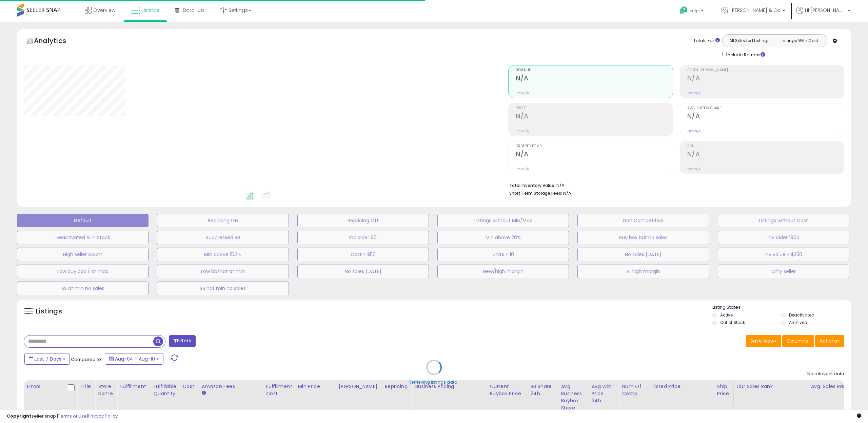 The width and height of the screenshot is (868, 423). Describe the element at coordinates (594, 70) in the screenshot. I see `span: Revenue` at that location.